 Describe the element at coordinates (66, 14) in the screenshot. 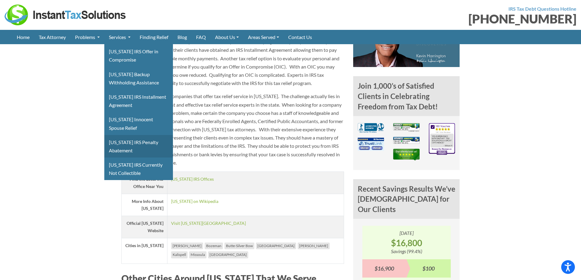

I see `a: Instant Tax Solutions Logo` at that location.